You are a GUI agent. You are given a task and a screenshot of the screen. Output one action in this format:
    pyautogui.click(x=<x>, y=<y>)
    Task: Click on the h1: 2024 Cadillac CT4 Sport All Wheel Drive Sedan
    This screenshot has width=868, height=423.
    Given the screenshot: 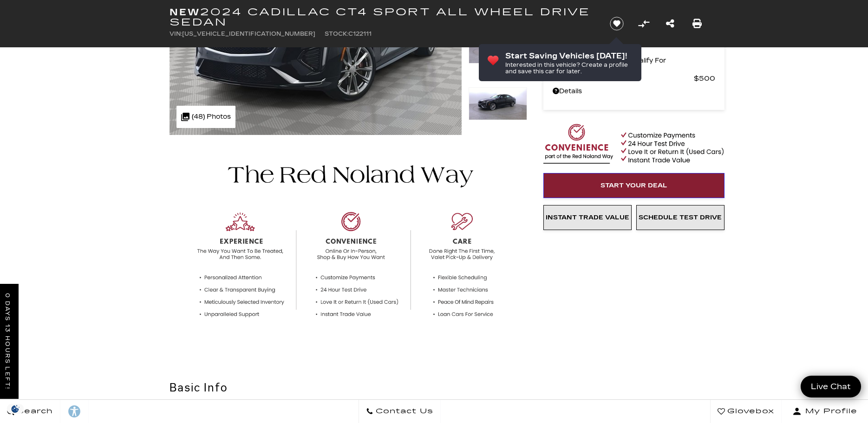 What is the action you would take?
    pyautogui.click(x=382, y=17)
    